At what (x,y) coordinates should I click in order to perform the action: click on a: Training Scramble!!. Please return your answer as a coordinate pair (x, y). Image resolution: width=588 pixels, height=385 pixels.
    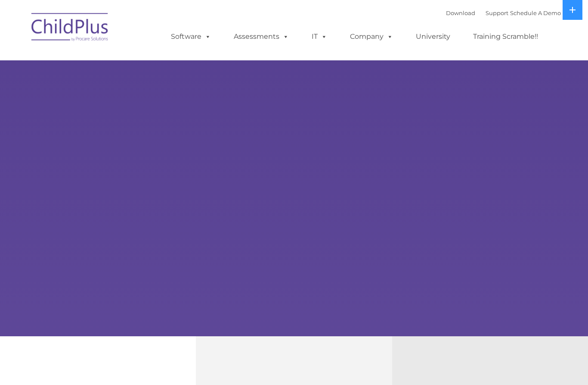
    Looking at the image, I should click on (506, 37).